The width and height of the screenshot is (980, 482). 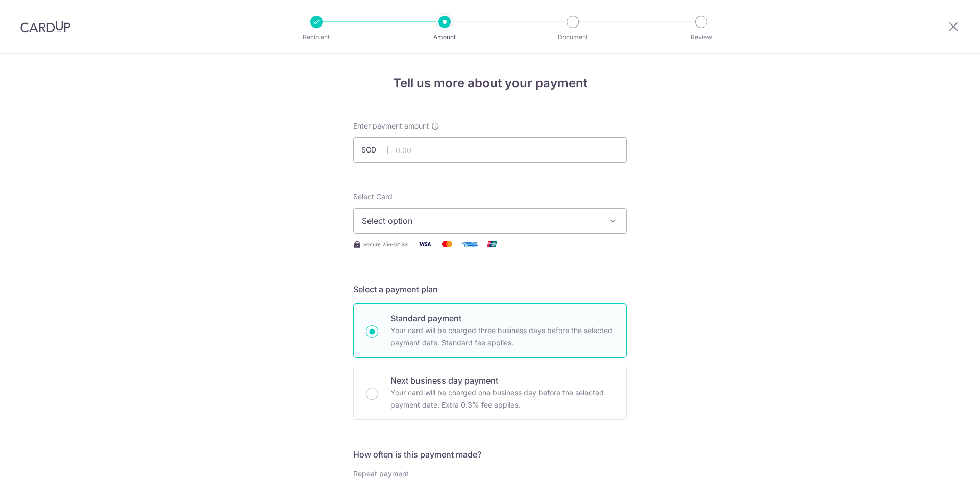 I want to click on p: Review, so click(x=702, y=37).